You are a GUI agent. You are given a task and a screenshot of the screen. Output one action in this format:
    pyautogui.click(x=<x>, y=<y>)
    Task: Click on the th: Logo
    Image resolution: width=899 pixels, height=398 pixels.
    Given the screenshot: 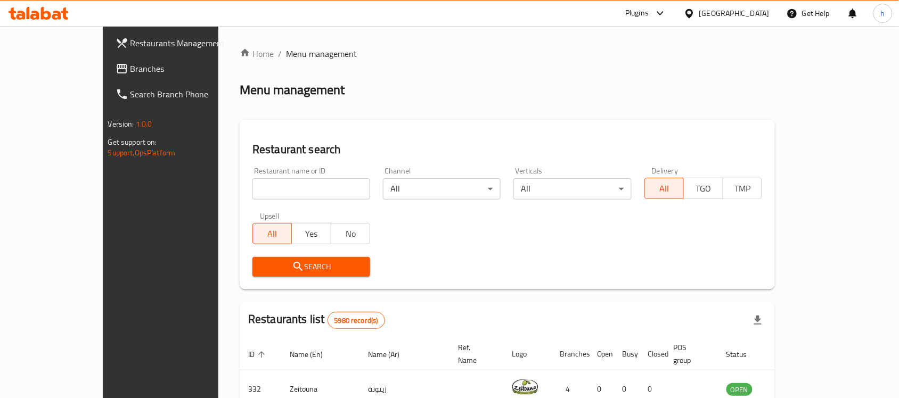 What is the action you would take?
    pyautogui.click(x=527, y=354)
    